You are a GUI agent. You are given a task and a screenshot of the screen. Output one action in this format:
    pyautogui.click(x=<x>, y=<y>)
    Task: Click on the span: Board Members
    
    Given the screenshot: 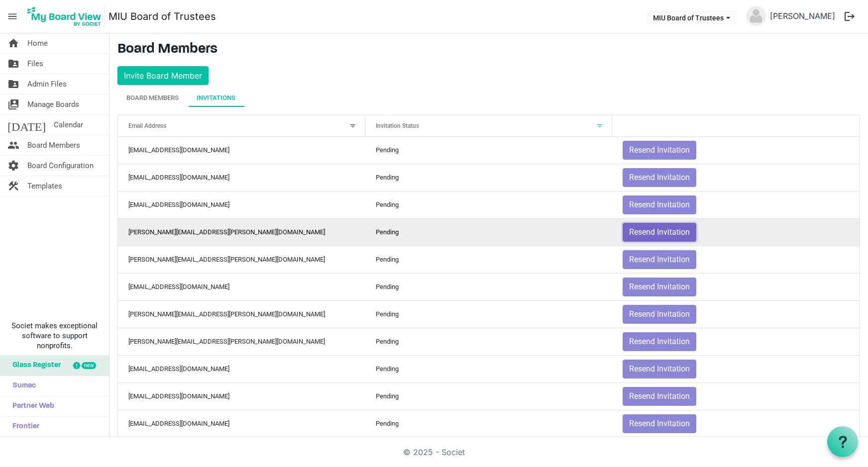 What is the action you would take?
    pyautogui.click(x=54, y=145)
    